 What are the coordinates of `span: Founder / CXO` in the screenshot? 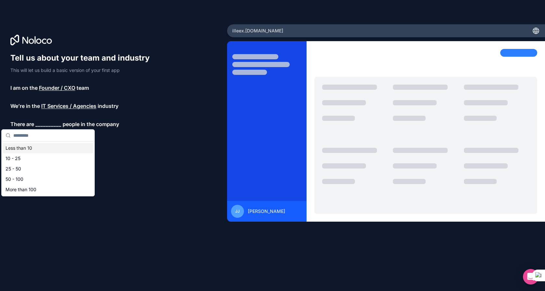 It's located at (57, 88).